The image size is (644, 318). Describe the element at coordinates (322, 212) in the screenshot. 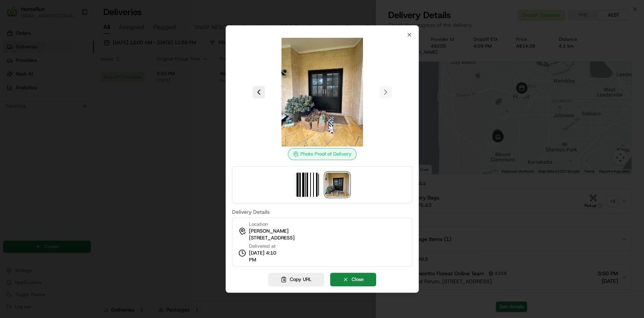

I see `label: Delivery Details` at that location.